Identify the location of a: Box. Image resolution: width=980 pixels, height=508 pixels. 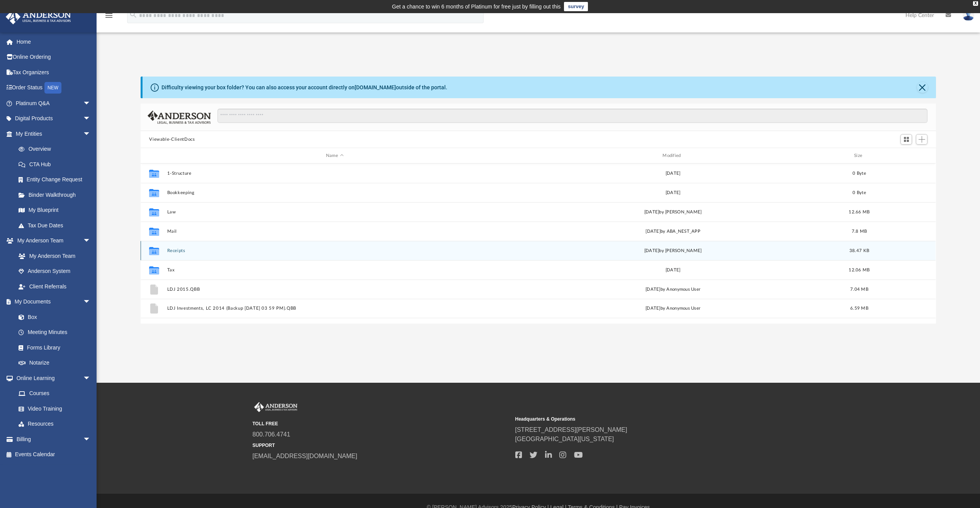
(53, 317).